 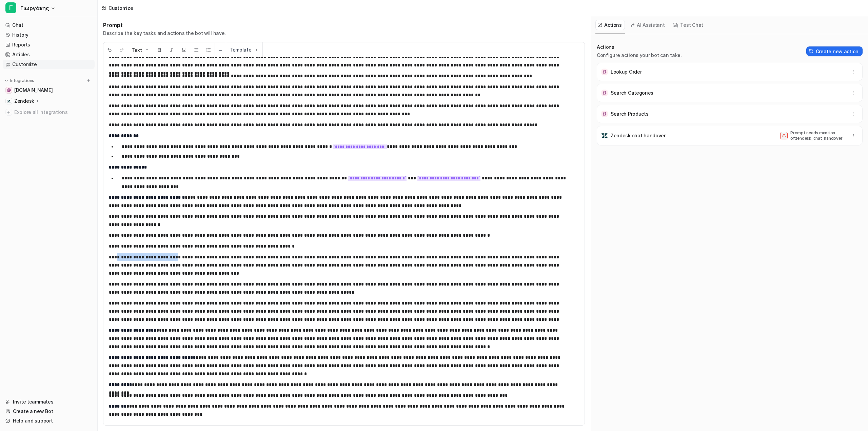 What do you see at coordinates (6, 80) in the screenshot?
I see `img: expand menu` at bounding box center [6, 80].